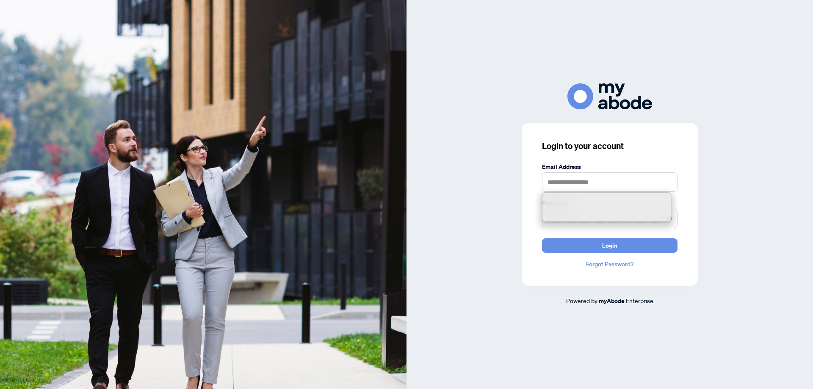  I want to click on span: Enterprise, so click(639, 300).